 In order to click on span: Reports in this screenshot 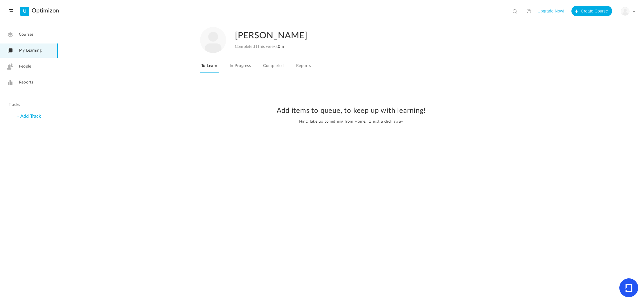, I will do `click(26, 82)`.